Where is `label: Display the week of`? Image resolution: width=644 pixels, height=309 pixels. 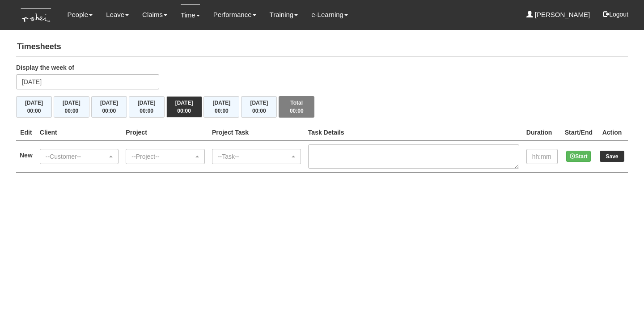
label: Display the week of is located at coordinates (45, 67).